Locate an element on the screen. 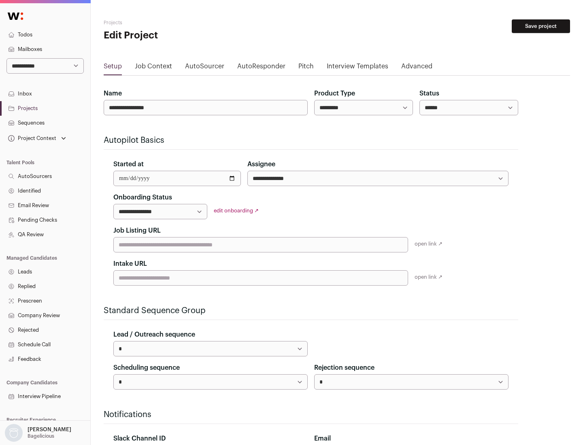  a: AutoSourcer is located at coordinates (204, 68).